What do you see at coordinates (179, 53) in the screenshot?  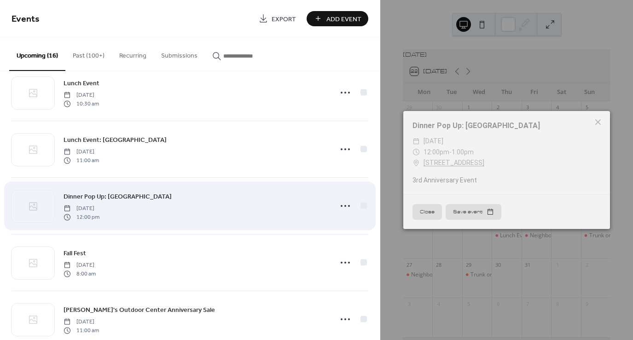 I see `button: Submissions` at bounding box center [179, 53].